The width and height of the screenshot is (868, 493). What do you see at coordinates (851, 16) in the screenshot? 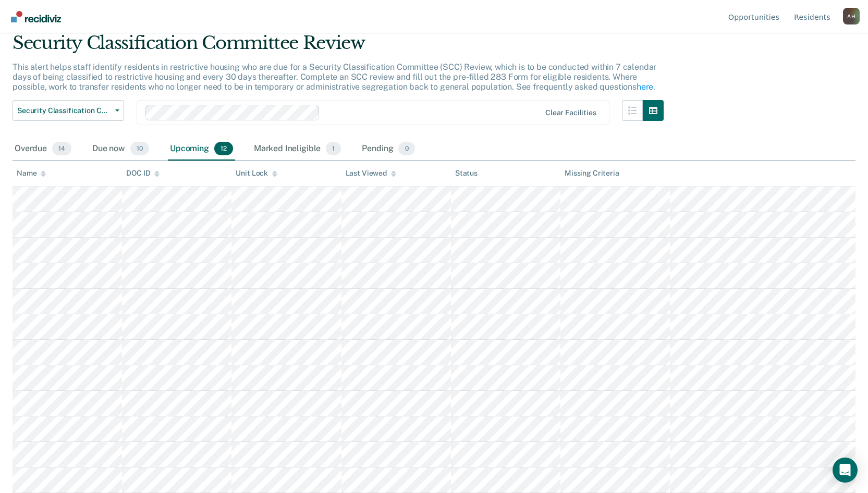
I see `button: Profile dropdown button` at bounding box center [851, 16].